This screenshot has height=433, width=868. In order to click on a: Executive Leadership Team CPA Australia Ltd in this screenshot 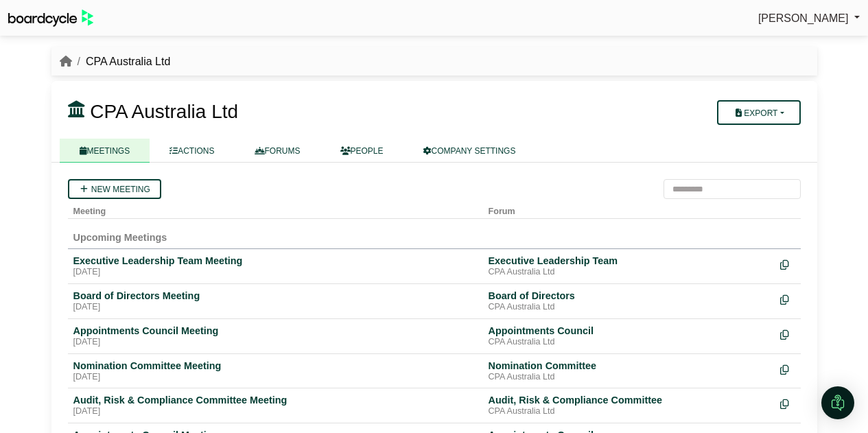, I will do `click(628, 266)`.